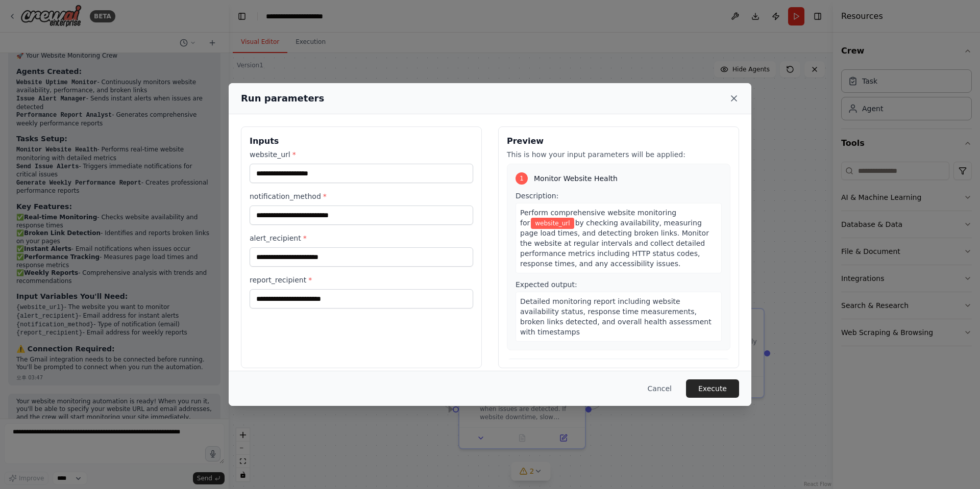 The height and width of the screenshot is (489, 980). I want to click on button: Cancel, so click(660, 389).